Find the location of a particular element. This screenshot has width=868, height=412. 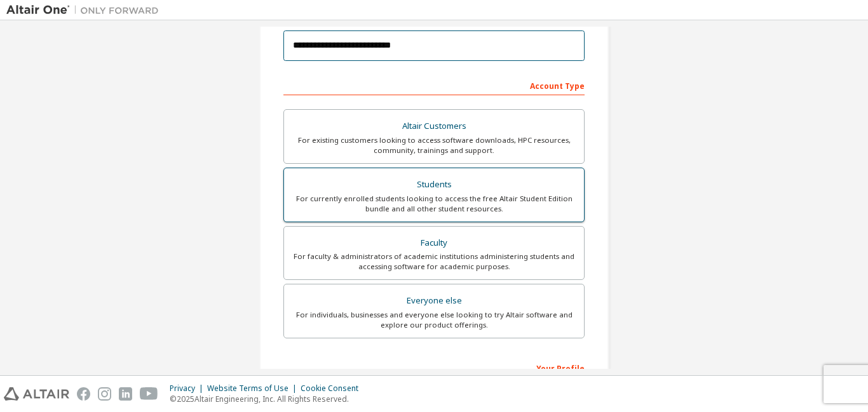

div: Account Type is located at coordinates (434, 85).